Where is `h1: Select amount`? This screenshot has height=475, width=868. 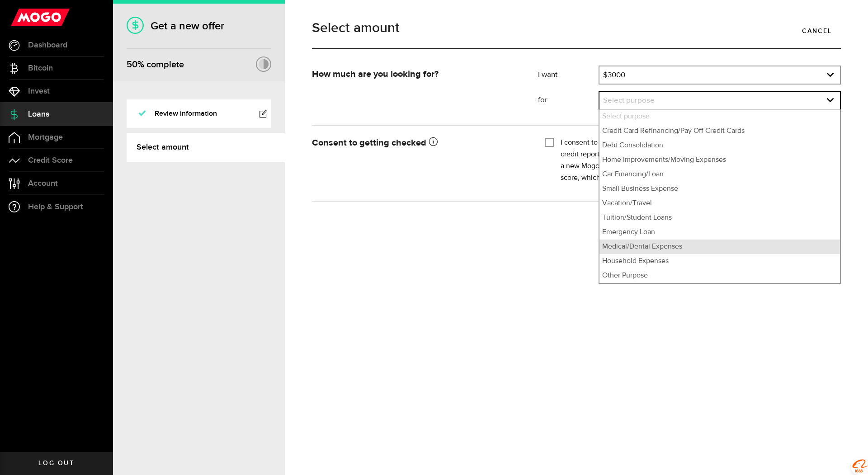 h1: Select amount is located at coordinates (576, 28).